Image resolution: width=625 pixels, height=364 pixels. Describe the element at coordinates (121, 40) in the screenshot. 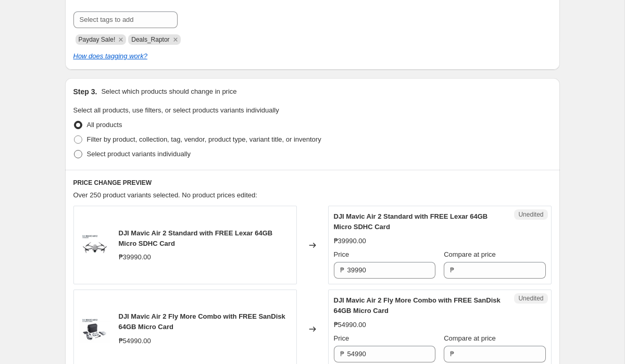

I see `button: Remove Payday Sale!` at that location.